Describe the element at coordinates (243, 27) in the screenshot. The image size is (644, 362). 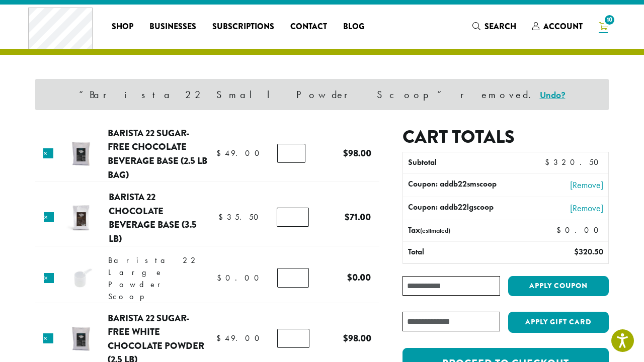
I see `span: Subscriptions` at that location.